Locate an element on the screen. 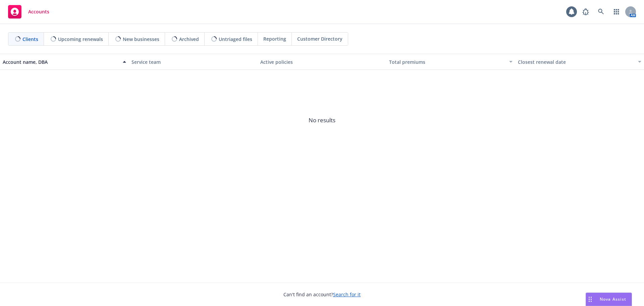 The width and height of the screenshot is (644, 306). button: Total premiums is located at coordinates (451, 62).